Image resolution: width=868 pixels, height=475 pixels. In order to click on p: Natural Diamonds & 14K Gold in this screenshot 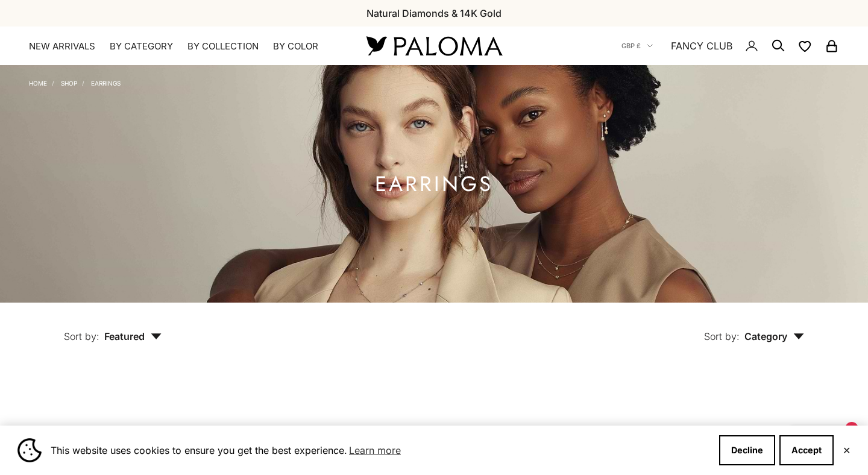, I will do `click(434, 13)`.